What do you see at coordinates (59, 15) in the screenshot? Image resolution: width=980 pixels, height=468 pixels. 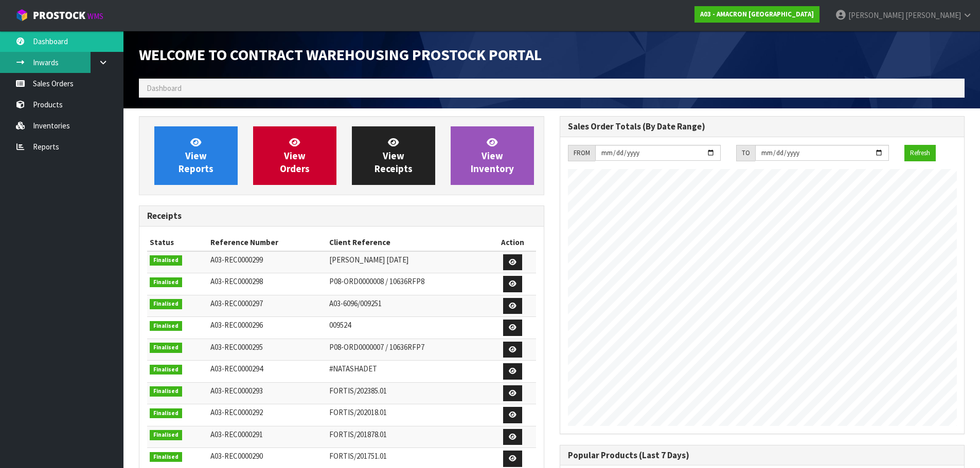 I see `span: ProStock` at bounding box center [59, 15].